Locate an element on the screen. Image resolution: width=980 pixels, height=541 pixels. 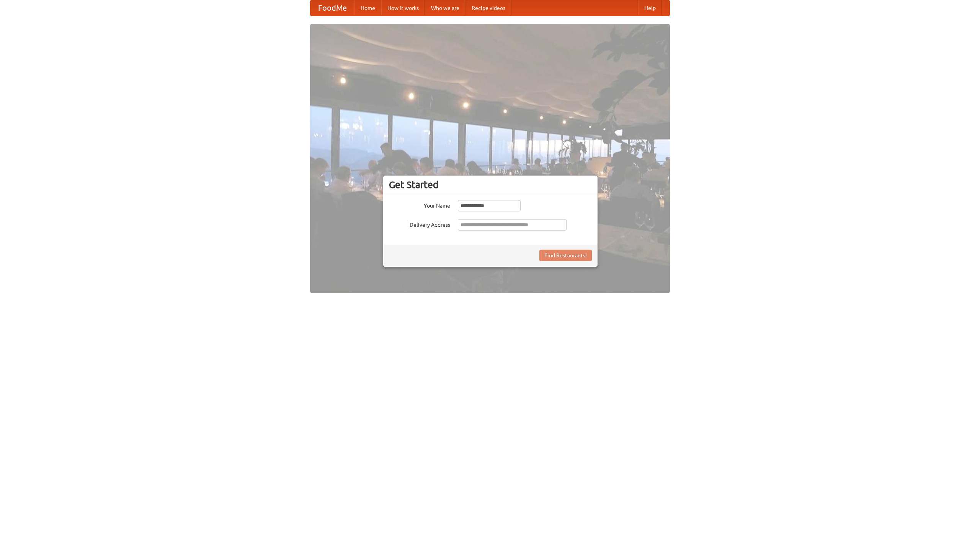
a: Recipe videos is located at coordinates (488, 8).